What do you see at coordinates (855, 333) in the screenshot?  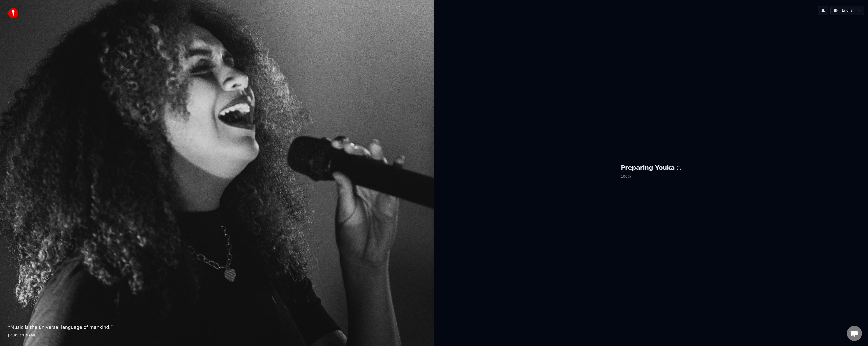 I see `div: Open chat` at bounding box center [855, 333].